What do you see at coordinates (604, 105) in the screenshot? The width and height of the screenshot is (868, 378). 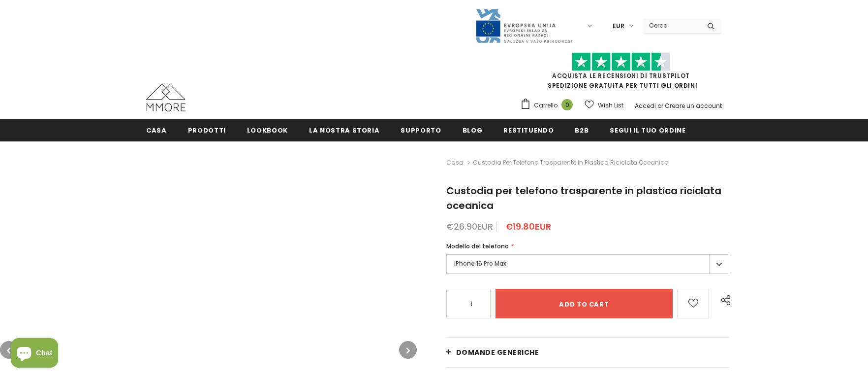 I see `a: Wish List` at bounding box center [604, 105].